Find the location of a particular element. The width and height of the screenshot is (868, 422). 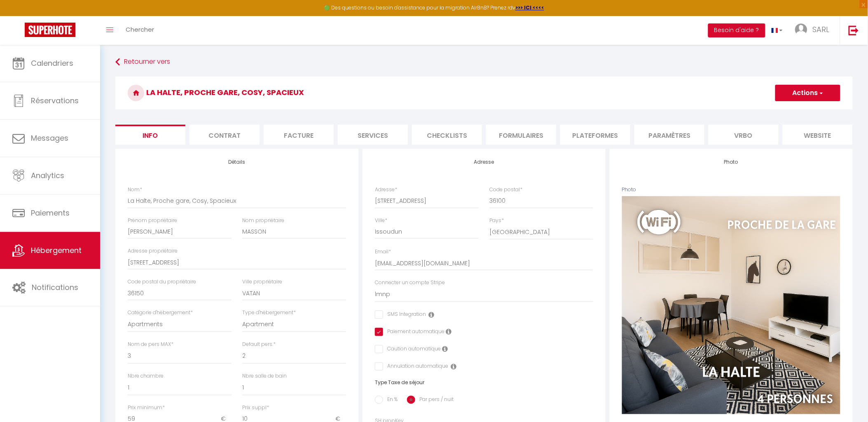

label: Connecter un compte Stripe is located at coordinates (410, 283).